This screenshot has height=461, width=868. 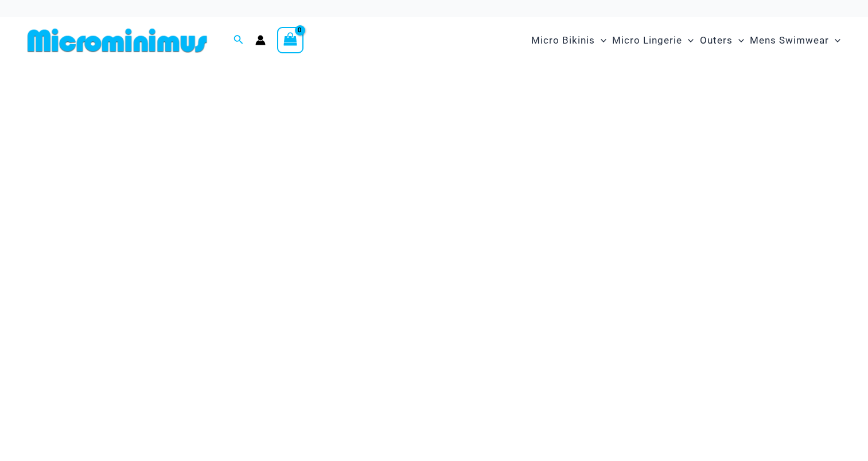 I want to click on span: Micro Lingerie, so click(x=647, y=40).